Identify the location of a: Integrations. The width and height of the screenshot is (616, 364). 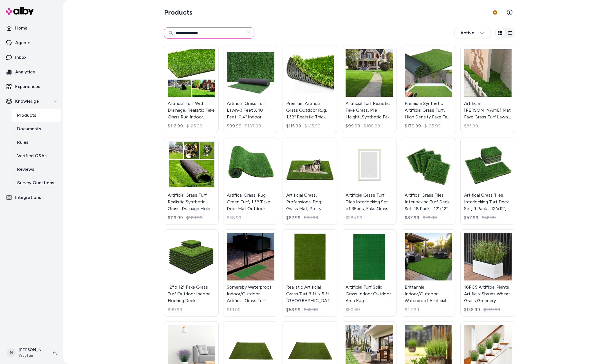
(32, 197).